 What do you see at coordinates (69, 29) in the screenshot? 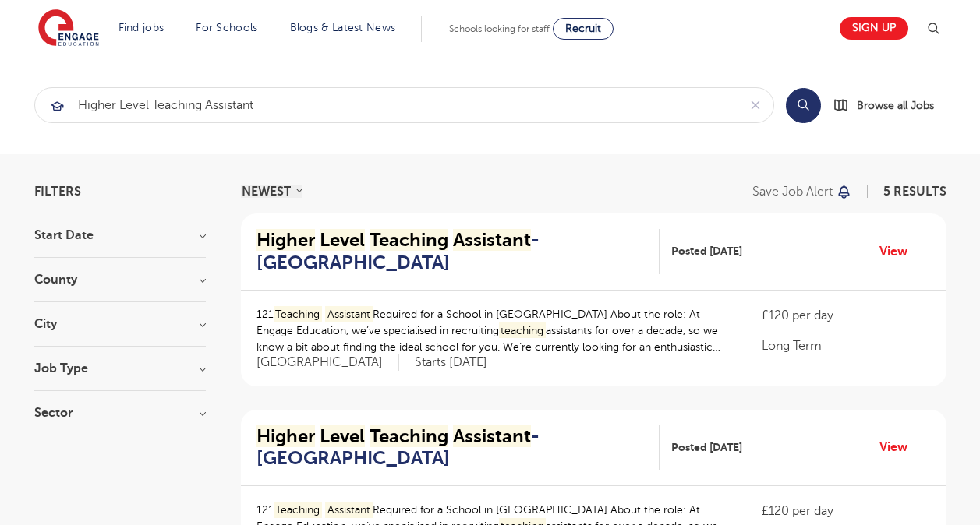
I see `img: Engage Education` at bounding box center [69, 29].